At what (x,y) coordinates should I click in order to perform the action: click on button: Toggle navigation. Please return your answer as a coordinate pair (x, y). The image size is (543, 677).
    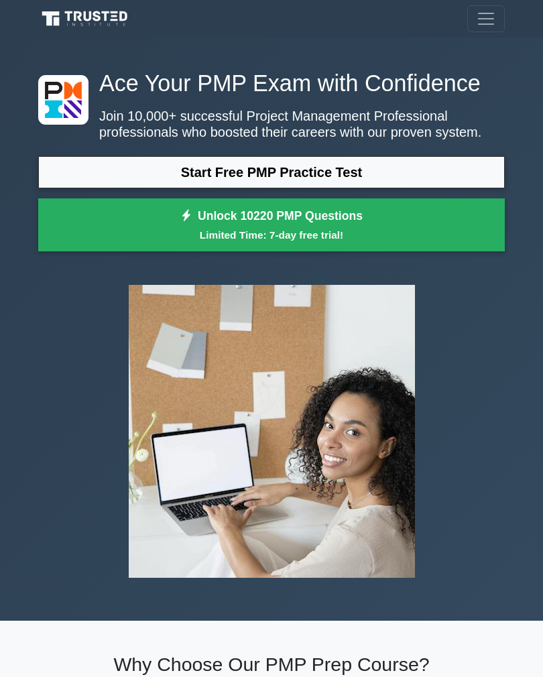
    Looking at the image, I should click on (486, 19).